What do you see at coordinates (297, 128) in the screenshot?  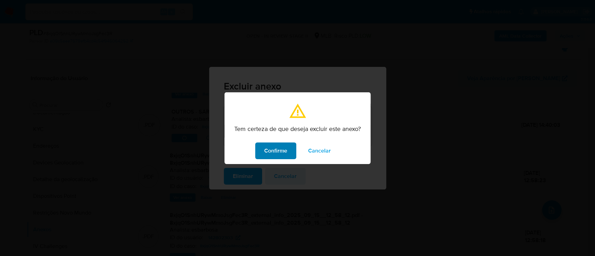 I see `div: modal_confirmation.title` at bounding box center [297, 128].